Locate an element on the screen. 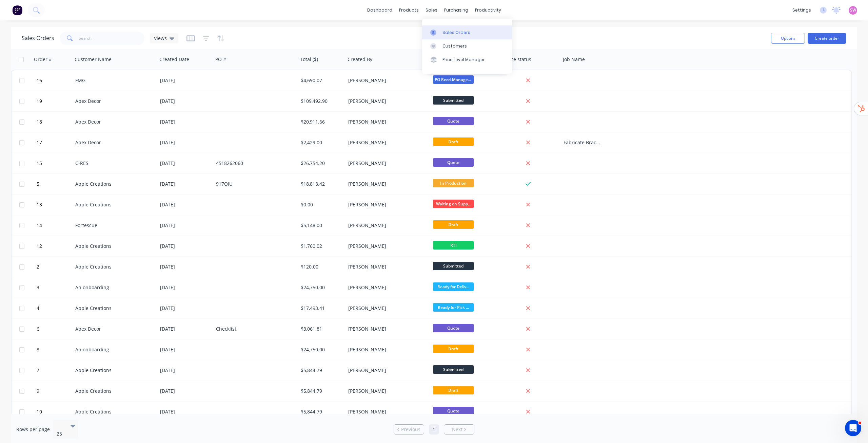 The image size is (868, 443). div: Fabricate Bracket is located at coordinates (582, 143).